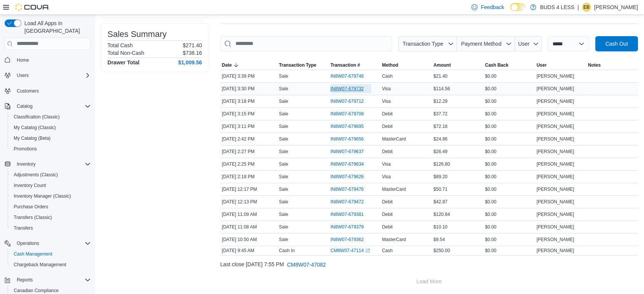 This screenshot has height=294, width=644. I want to click on span: Users, so click(52, 75).